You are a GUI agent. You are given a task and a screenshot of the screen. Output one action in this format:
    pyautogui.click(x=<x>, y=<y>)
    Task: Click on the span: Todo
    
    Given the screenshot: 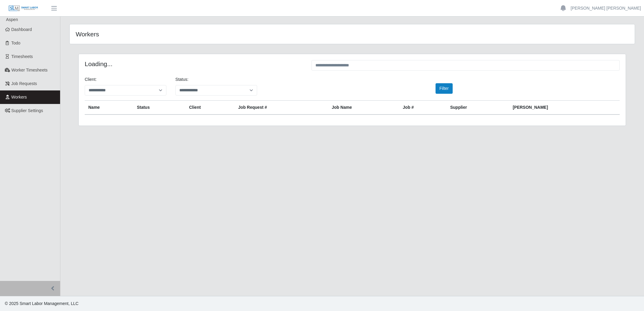 What is the action you would take?
    pyautogui.click(x=16, y=43)
    